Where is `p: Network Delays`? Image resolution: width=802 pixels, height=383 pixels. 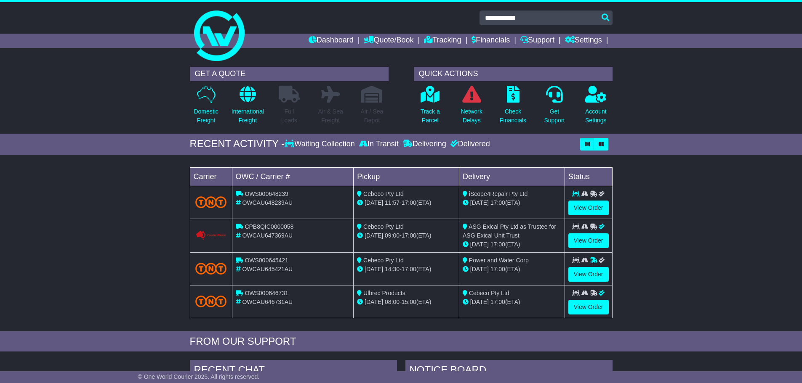
p: Network Delays is located at coordinates (471, 116).